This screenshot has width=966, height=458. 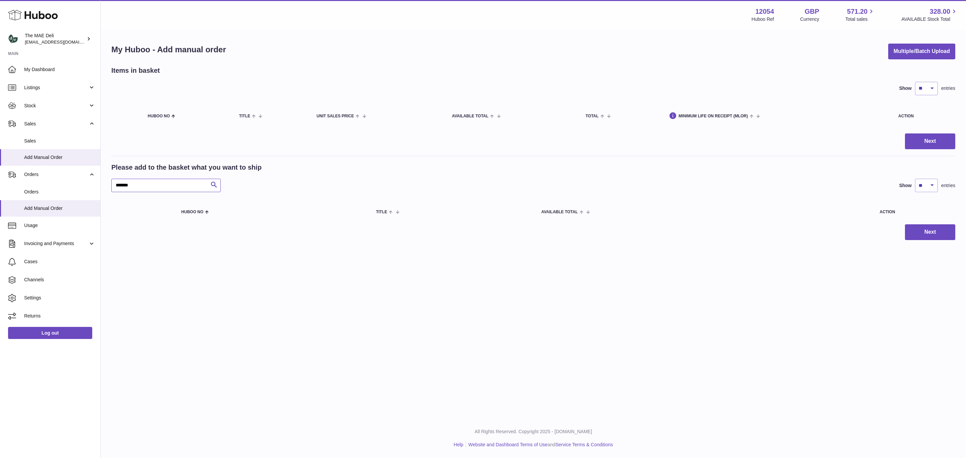 What do you see at coordinates (60, 69) in the screenshot?
I see `span: My Dashboard` at bounding box center [60, 69].